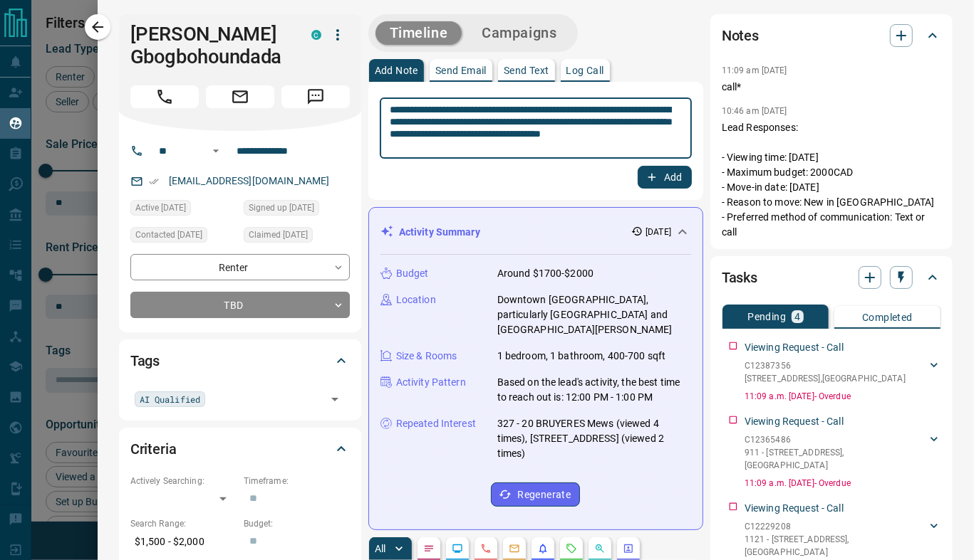 This screenshot has width=974, height=560. Describe the element at coordinates (240, 305) in the screenshot. I see `div: TBD` at that location.